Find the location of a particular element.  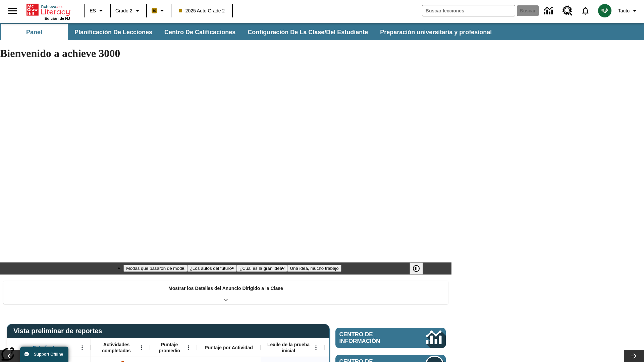

p: Mostrar los Detalles del Anuncio Dirigido a la Clase is located at coordinates (226, 288).